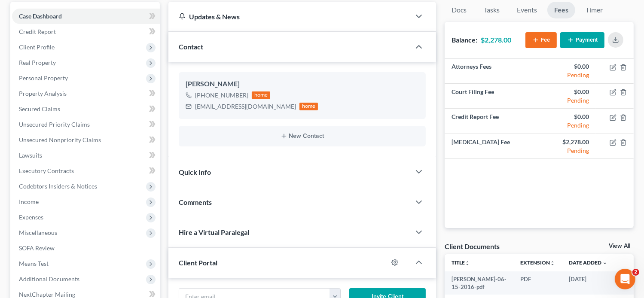 The height and width of the screenshot is (298, 644). Describe the element at coordinates (86, 155) in the screenshot. I see `a: Lawsuits` at that location.